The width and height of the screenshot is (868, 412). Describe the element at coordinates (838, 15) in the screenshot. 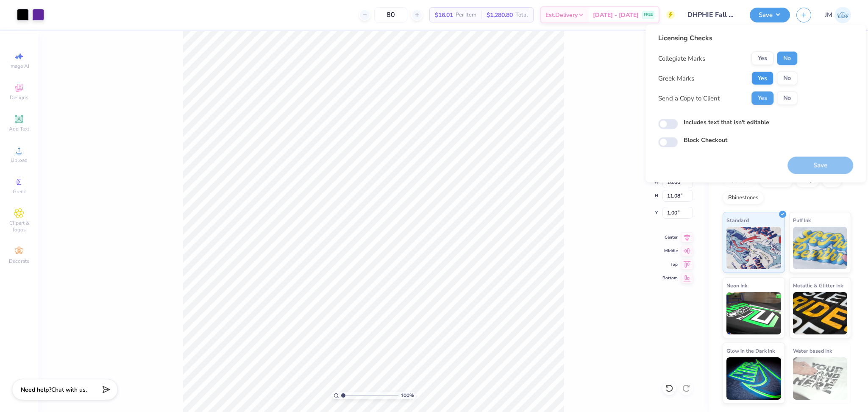

I see `a: JM` at that location.